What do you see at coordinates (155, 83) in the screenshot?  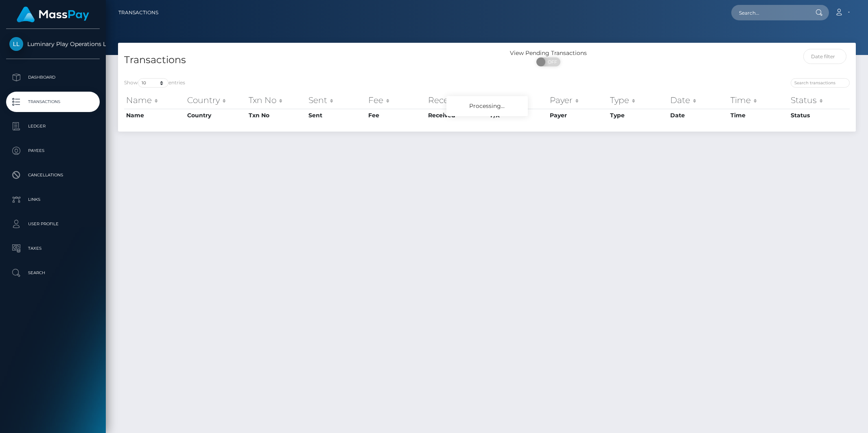 I see `label: Show entries` at bounding box center [155, 83].